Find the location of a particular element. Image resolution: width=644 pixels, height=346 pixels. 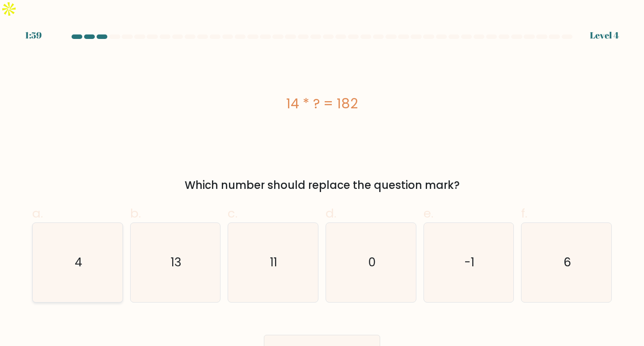

span: c. is located at coordinates (233, 213).